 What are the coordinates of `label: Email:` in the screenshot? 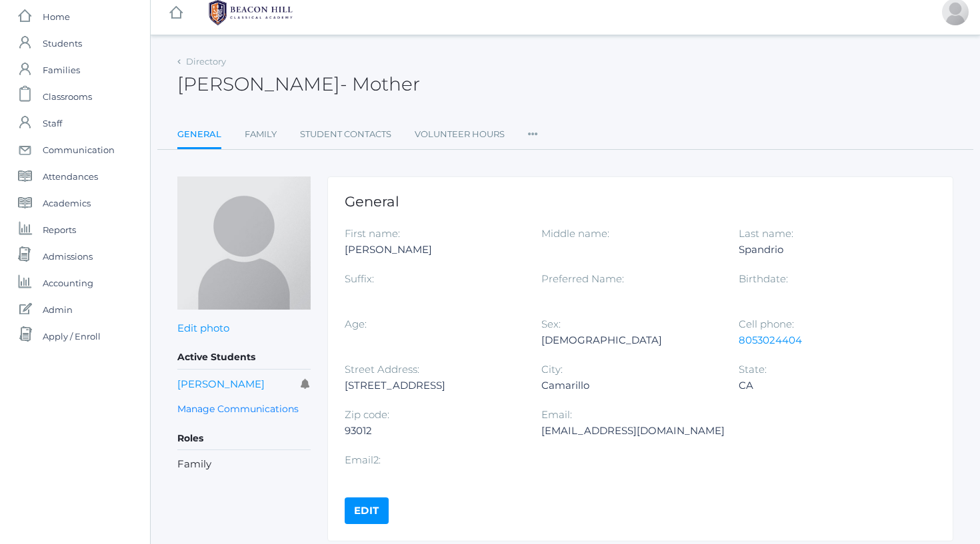 It's located at (557, 414).